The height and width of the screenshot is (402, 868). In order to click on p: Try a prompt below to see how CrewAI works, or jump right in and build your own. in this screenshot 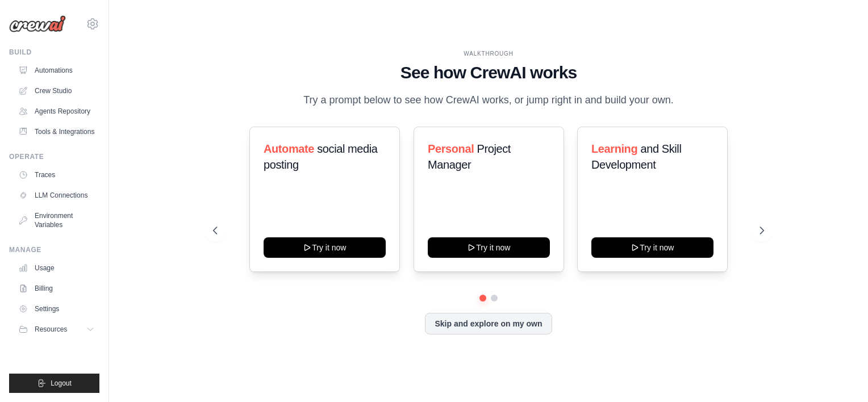, I will do `click(489, 100)`.